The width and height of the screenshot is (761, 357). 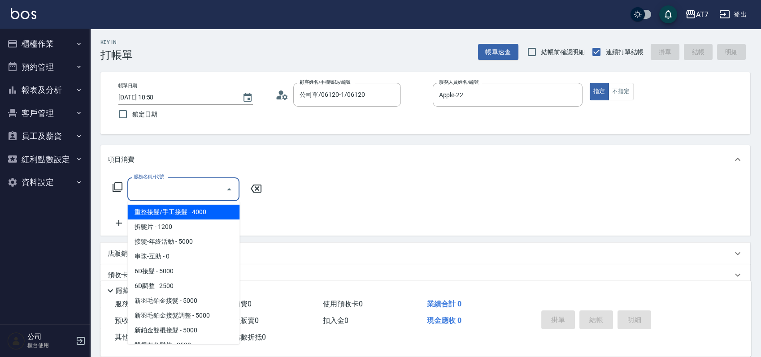 I want to click on button: AT7, so click(x=697, y=14).